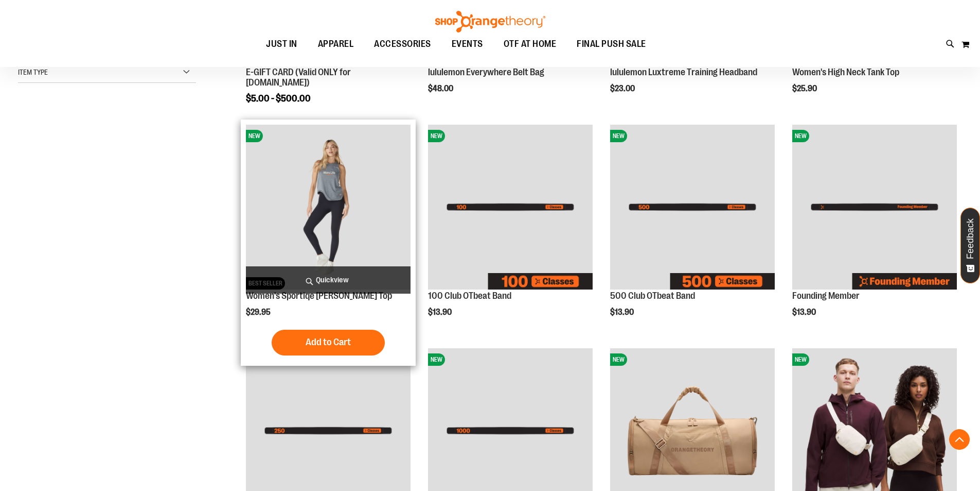  I want to click on img: Image of Founding Member, so click(875, 207).